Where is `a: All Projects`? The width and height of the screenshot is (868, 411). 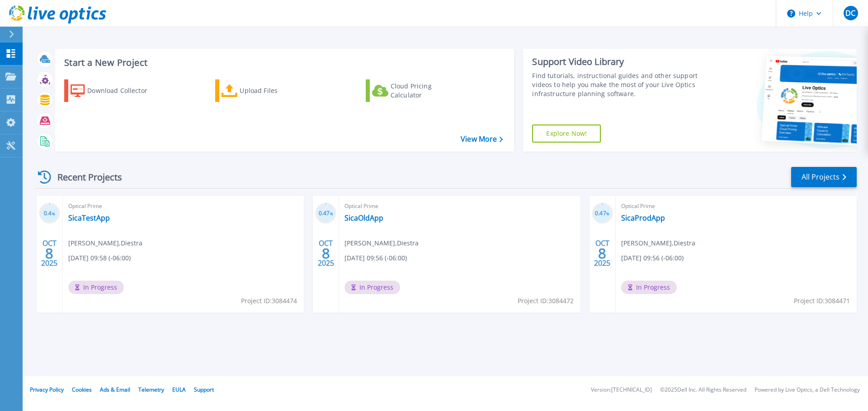
a: All Projects is located at coordinates (824, 177).